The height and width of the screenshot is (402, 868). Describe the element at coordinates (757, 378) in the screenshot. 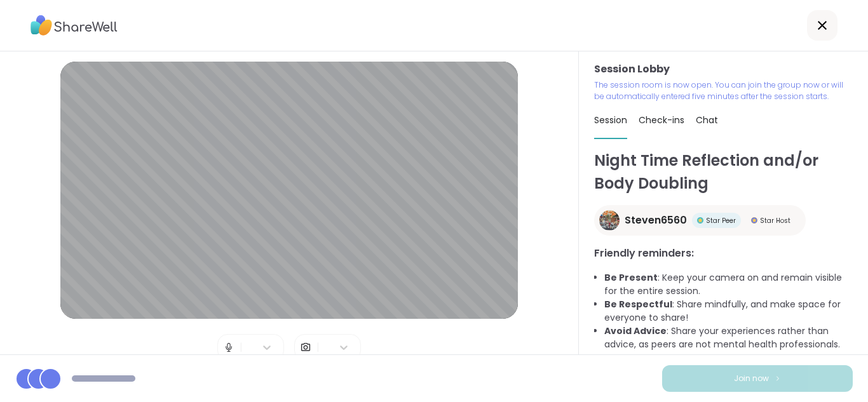

I see `button: Join now` at that location.